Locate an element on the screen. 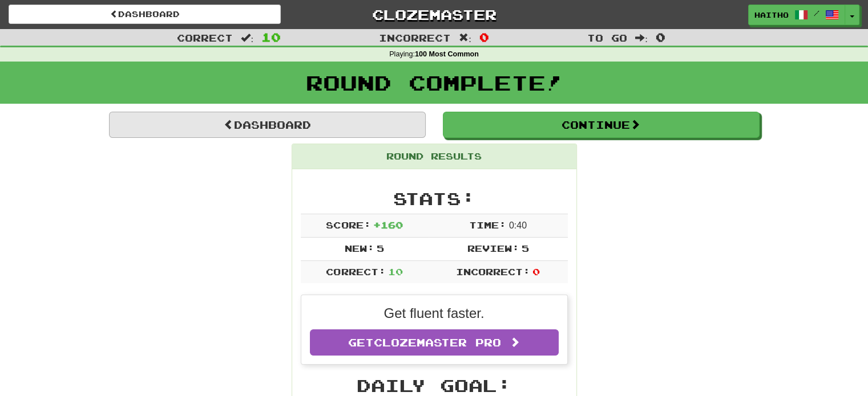  span: To go is located at coordinates (607, 38).